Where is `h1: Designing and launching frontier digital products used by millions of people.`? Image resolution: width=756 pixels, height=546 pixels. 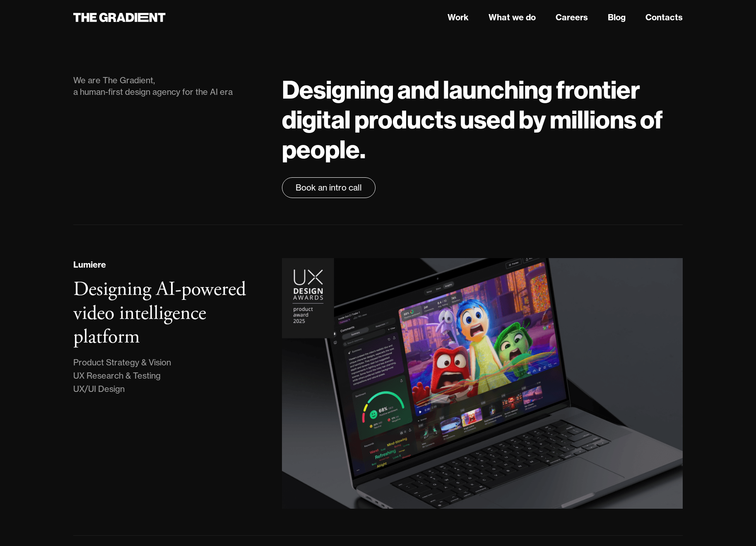 h1: Designing and launching frontier digital products used by millions of people. is located at coordinates (483, 120).